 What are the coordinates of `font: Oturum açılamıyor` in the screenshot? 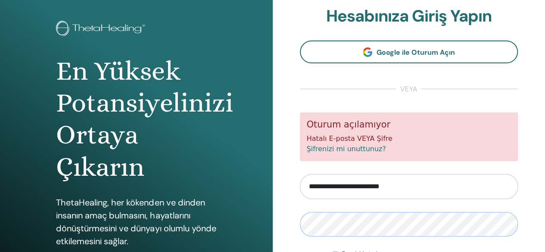 It's located at (349, 125).